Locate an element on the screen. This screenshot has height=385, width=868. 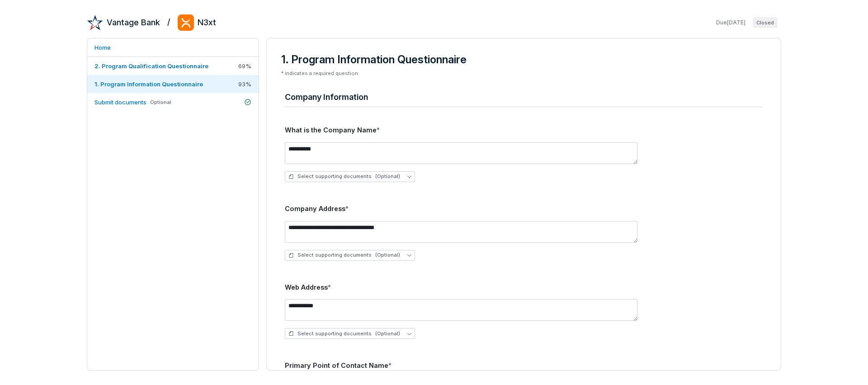
h4: Company Information is located at coordinates (523, 97).